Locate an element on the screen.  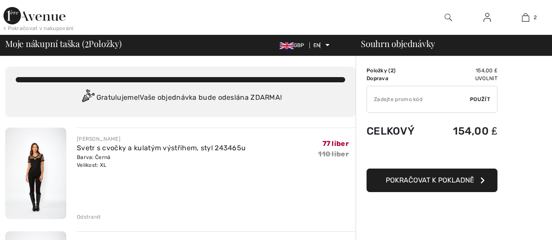
font: Moje nákupní taška ( is located at coordinates (45, 43).